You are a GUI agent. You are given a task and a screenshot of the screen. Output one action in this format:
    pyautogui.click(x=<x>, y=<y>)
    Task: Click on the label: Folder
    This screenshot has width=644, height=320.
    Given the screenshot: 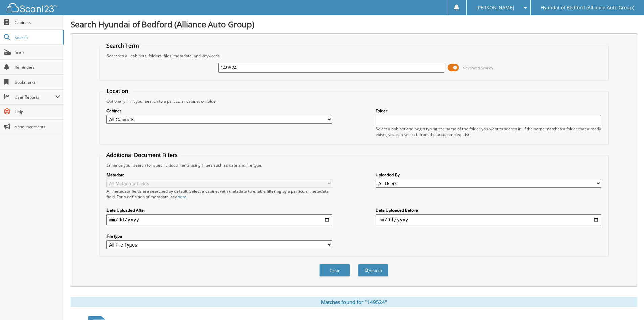 What is the action you would take?
    pyautogui.click(x=488, y=111)
    